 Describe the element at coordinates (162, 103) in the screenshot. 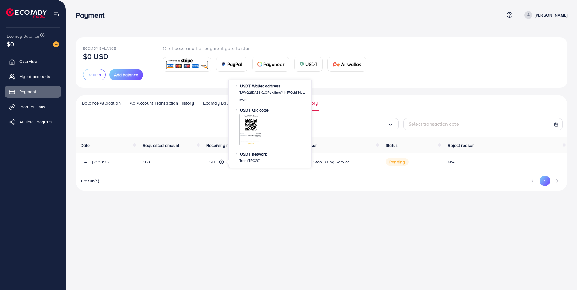

I see `span: Ad Account Transaction History` at that location.